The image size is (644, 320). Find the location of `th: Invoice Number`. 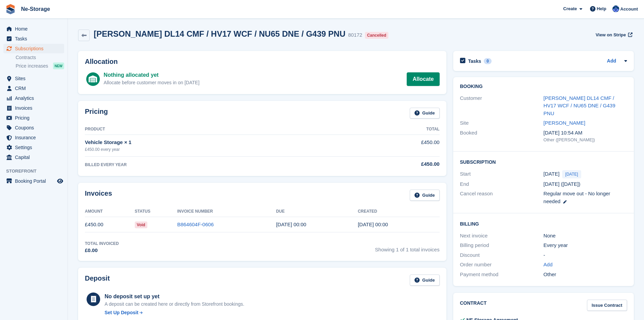

th: Invoice Number is located at coordinates (226, 212).